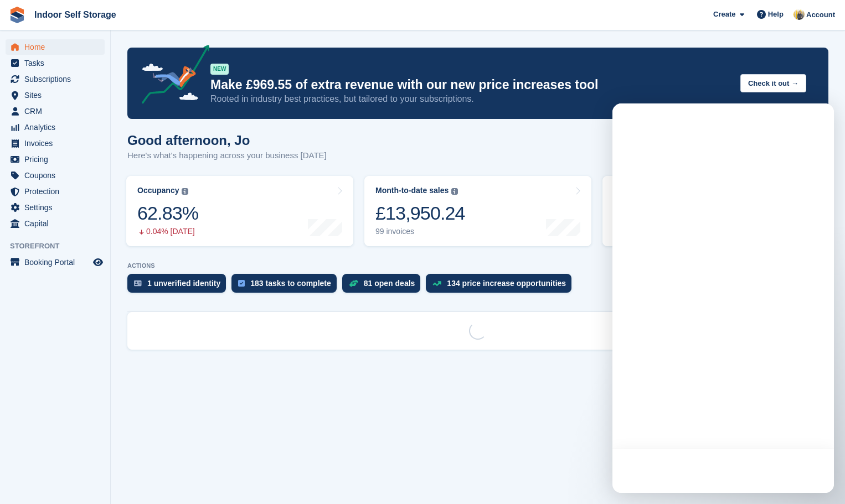  I want to click on div: 134 price increase opportunities, so click(506, 284).